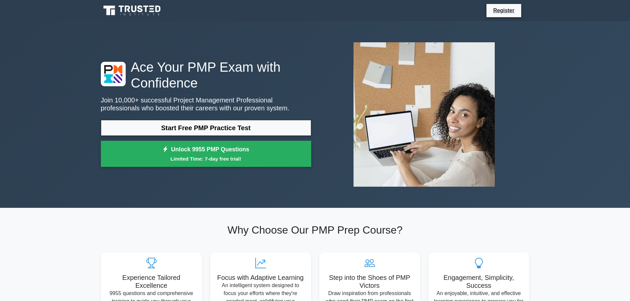  What do you see at coordinates (206, 159) in the screenshot?
I see `small: Limited Time: 7-day free trial!` at bounding box center [206, 159].